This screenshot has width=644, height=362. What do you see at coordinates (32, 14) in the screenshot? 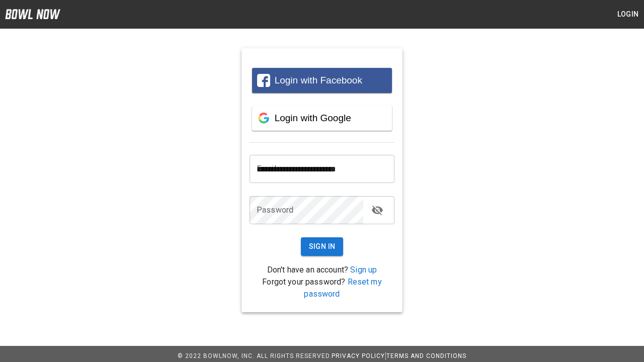
I see `img: logo` at bounding box center [32, 14].